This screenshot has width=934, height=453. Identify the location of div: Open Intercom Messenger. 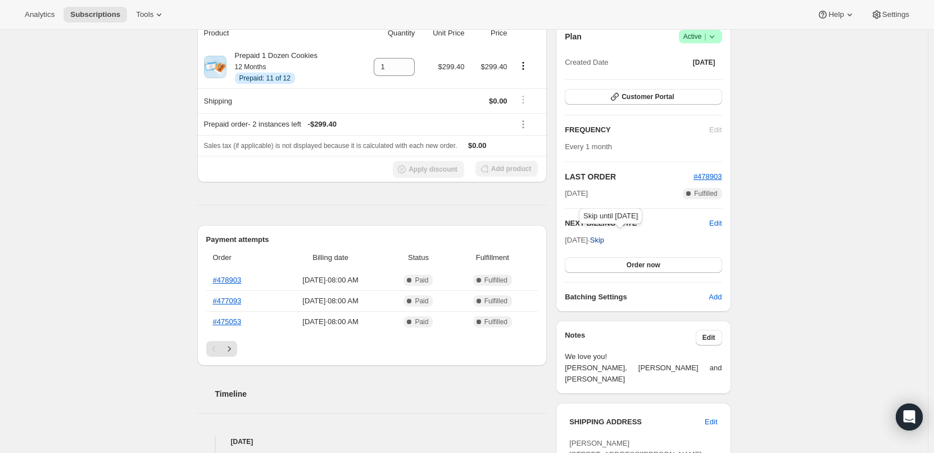
(910, 417).